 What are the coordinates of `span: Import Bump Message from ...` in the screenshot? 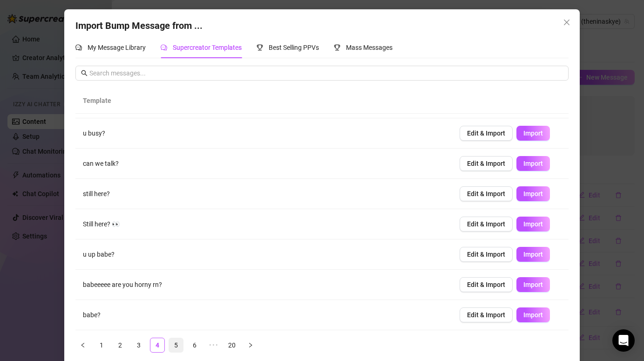 It's located at (139, 26).